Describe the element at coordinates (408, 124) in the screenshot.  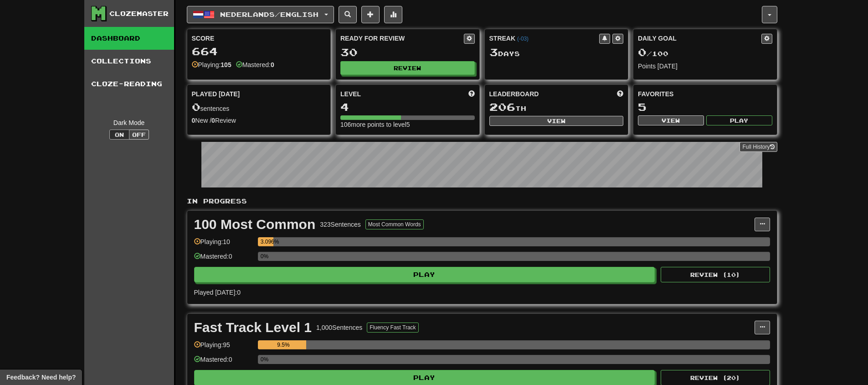
I see `div: 106 more points to level 5` at that location.